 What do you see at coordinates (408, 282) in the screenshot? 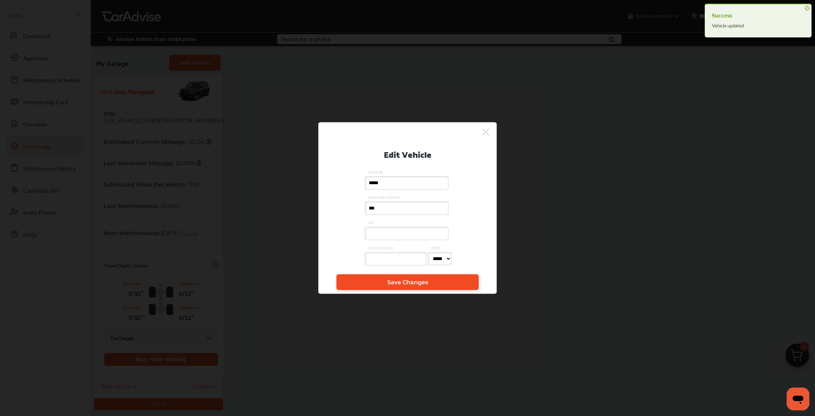
I see `span: Save Changes` at bounding box center [408, 282].